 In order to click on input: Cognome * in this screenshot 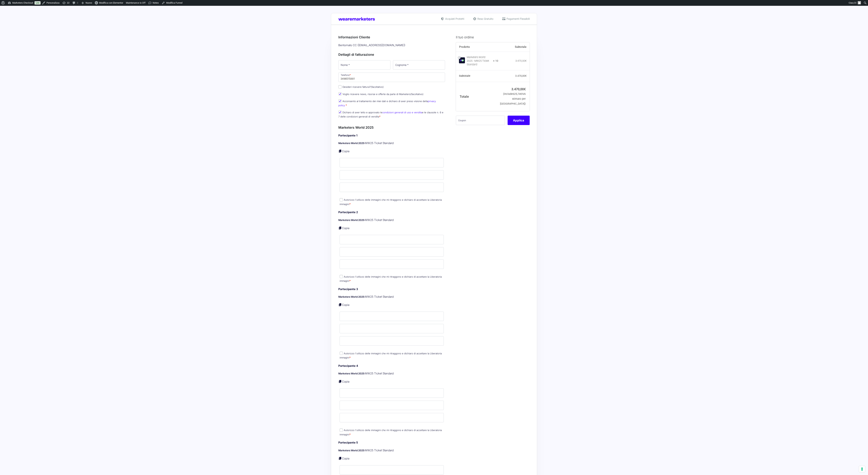, I will do `click(419, 65)`.